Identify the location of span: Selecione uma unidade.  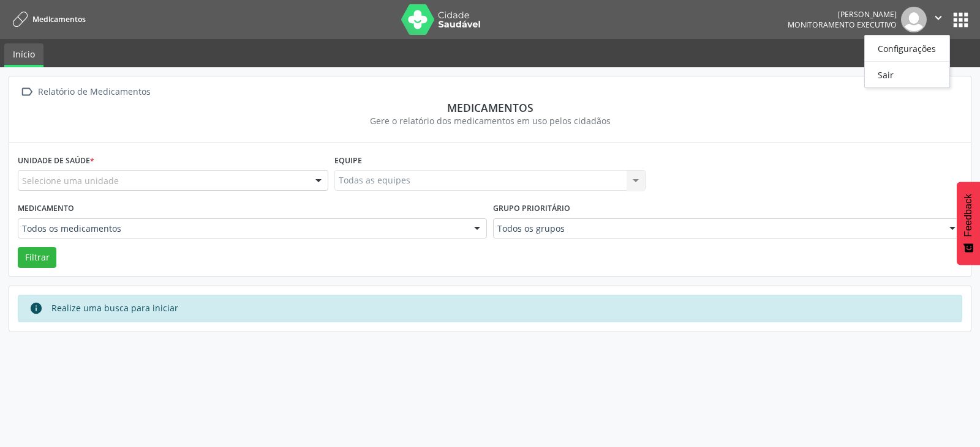
(70, 180).